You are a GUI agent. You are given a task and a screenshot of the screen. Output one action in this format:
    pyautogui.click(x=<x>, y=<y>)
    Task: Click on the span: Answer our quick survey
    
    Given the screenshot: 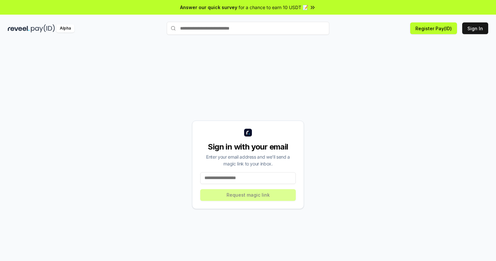 What is the action you would take?
    pyautogui.click(x=209, y=7)
    